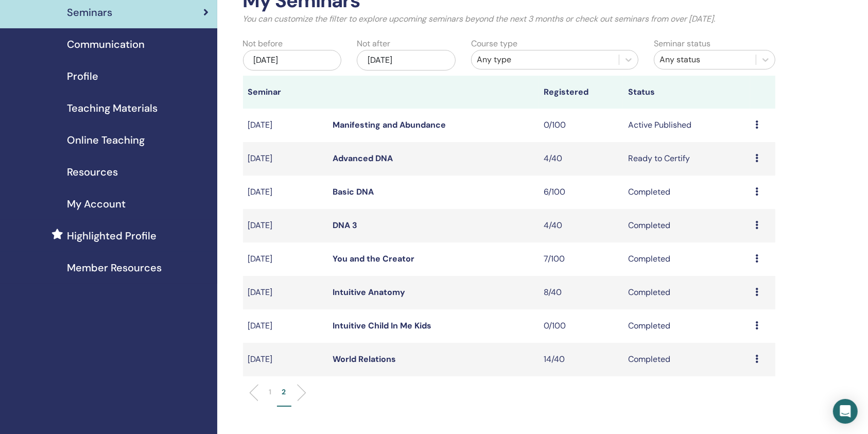 The image size is (868, 434). I want to click on a: You and the Creator, so click(373, 258).